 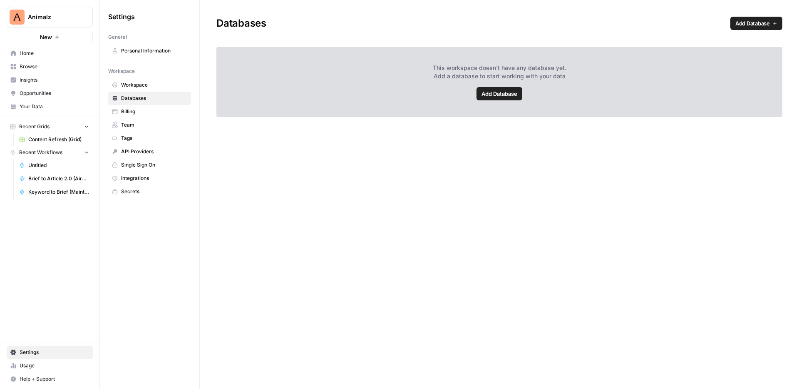 What do you see at coordinates (149, 165) in the screenshot?
I see `a: Single Sign On` at bounding box center [149, 165].